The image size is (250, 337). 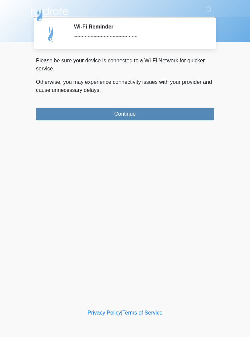 I want to click on p: Otherwise, you may experience connectivity issues with your provider and cause unnecessary delays, so click(x=125, y=86).